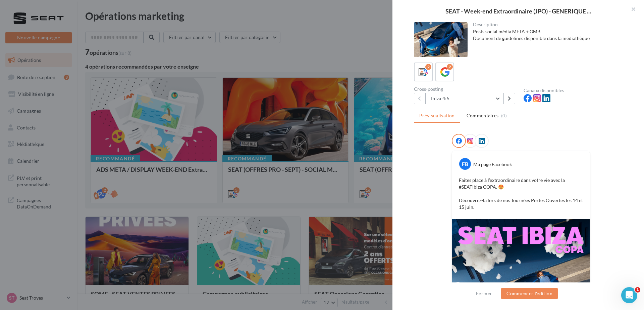 This screenshot has height=310, width=644. I want to click on button: Ibiza 4:5, so click(465, 98).